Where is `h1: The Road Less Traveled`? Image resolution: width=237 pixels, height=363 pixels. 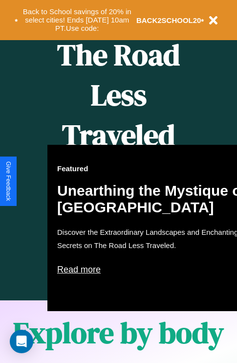 h1: The Road Less Traveled is located at coordinates (118, 95).